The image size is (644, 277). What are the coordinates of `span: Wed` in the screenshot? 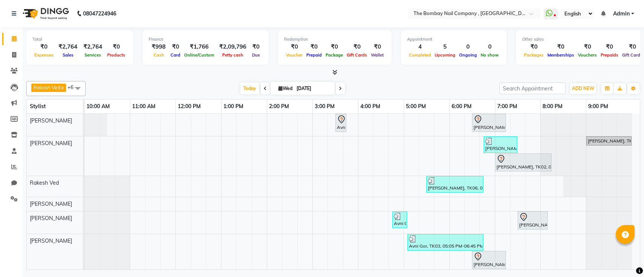 It's located at (285, 88).